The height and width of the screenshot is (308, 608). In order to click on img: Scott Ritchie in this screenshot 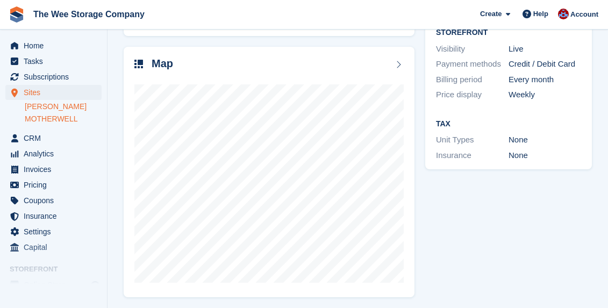, I will do `click(563, 14)`.